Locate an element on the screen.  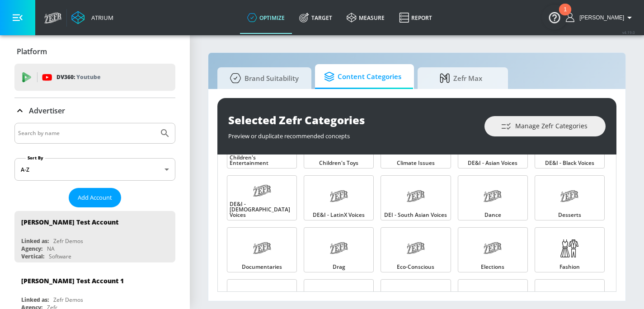
div: Preview or duplicate recommended concepts is located at coordinates (352, 134).